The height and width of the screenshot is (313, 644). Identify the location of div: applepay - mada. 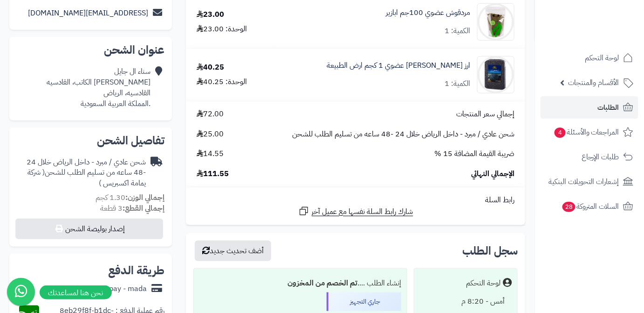
(118, 288).